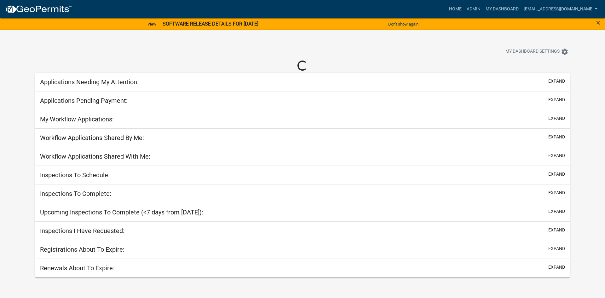 This screenshot has height=298, width=605. What do you see at coordinates (77, 268) in the screenshot?
I see `h5: Renewals About To Expire:` at bounding box center [77, 268].